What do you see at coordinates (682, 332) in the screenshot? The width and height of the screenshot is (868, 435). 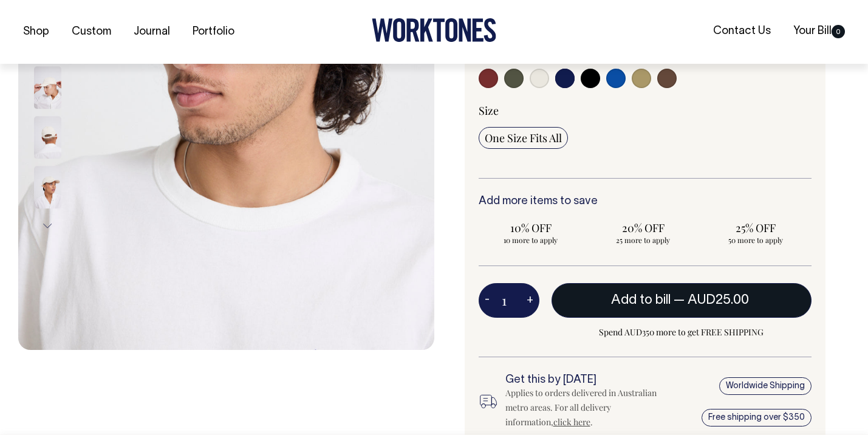 I see `span: Spend AUD350 more to get FREE SHIPPING` at bounding box center [682, 332].